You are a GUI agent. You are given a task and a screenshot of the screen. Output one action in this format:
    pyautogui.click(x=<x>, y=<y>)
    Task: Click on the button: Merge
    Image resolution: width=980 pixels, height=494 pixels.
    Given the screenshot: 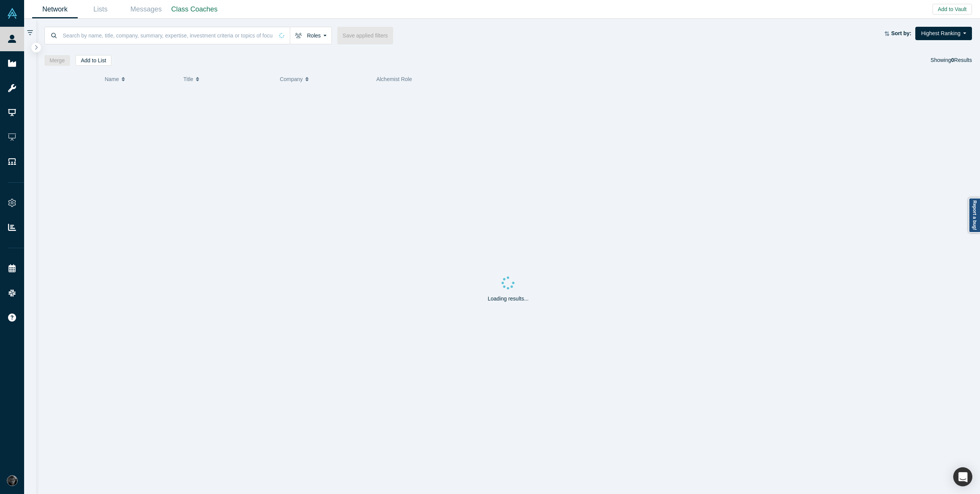 What is the action you would take?
    pyautogui.click(x=58, y=60)
    